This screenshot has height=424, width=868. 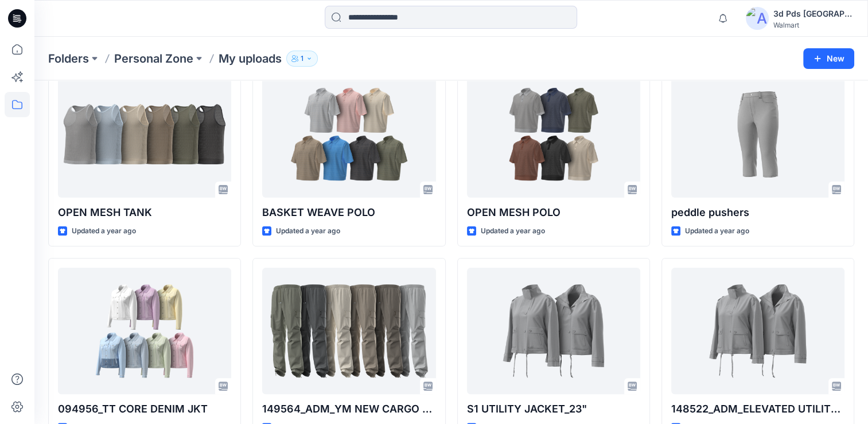 What do you see at coordinates (758, 331) in the screenshot?
I see `a: 148522_ADM_ELEVATED UTILITY JACKET` at bounding box center [758, 331].